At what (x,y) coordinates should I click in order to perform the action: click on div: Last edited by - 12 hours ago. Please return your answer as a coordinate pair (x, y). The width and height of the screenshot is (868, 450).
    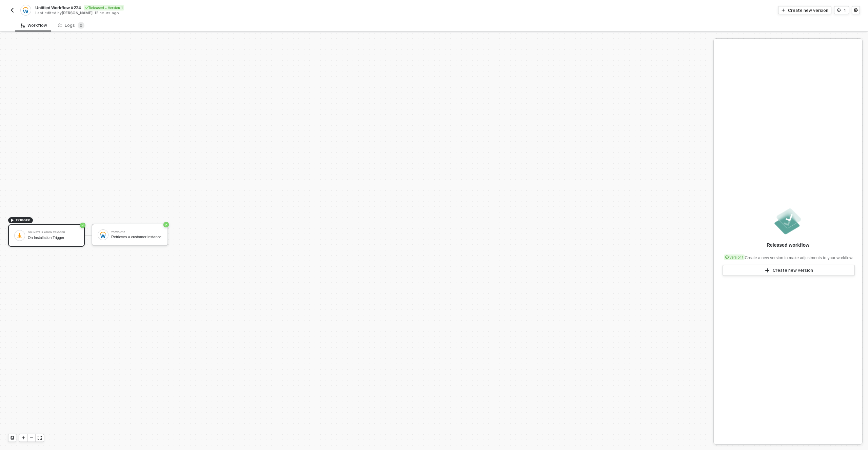
    Looking at the image, I should click on (235, 12).